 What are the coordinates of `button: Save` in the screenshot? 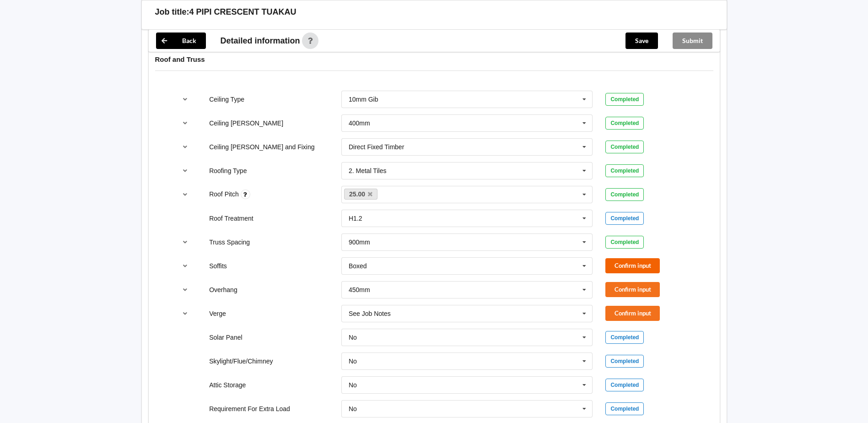 It's located at (642, 40).